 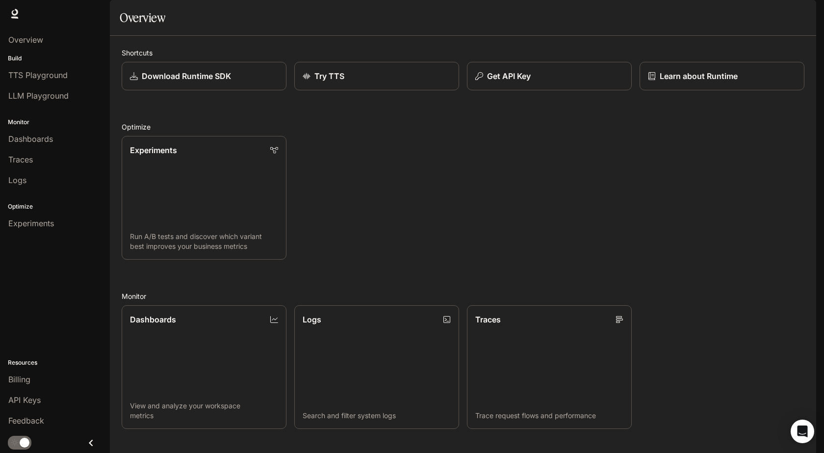 What do you see at coordinates (204, 410) in the screenshot?
I see `p: View and analyze your workspace metrics` at bounding box center [204, 410].